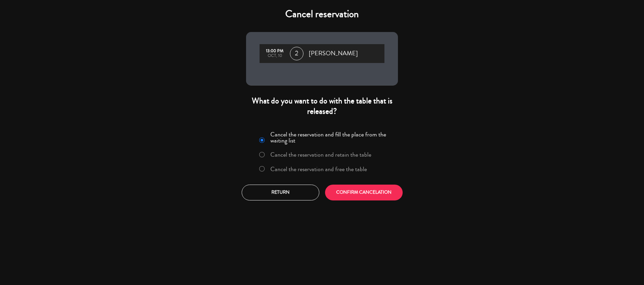 This screenshot has height=285, width=644. I want to click on label: Cancel the reservation and fill the place from the waiting list, so click(332, 137).